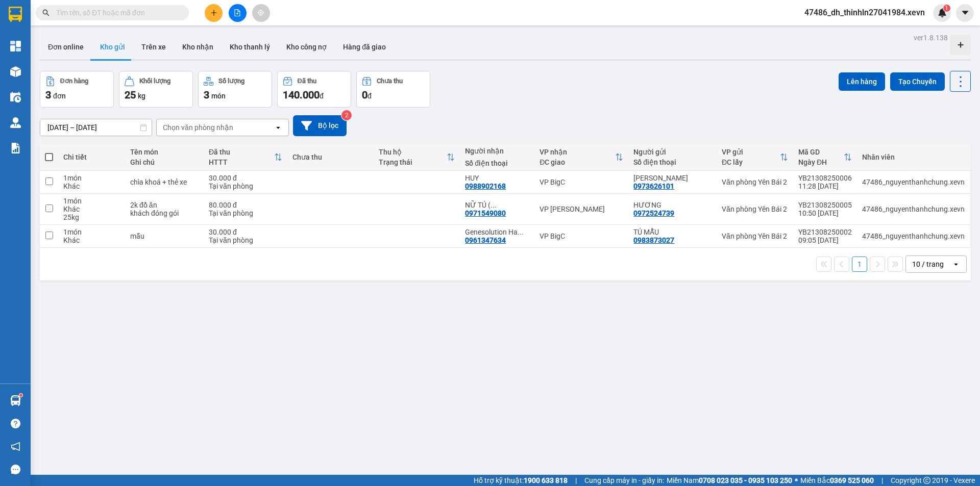 This screenshot has width=980, height=486. What do you see at coordinates (497, 205) in the screenshot?
I see `div: NỮ TÚ ( 0333990124)` at bounding box center [497, 205].